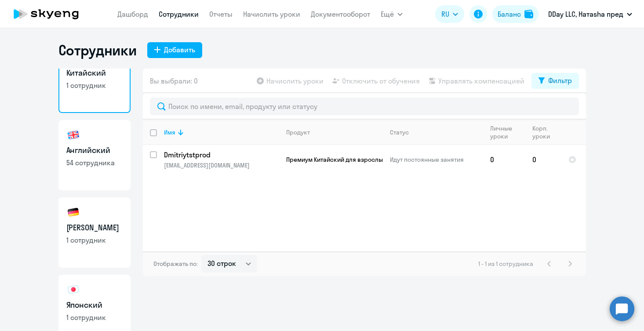  What do you see at coordinates (74, 289) in the screenshot?
I see `img: japanese` at bounding box center [74, 289].